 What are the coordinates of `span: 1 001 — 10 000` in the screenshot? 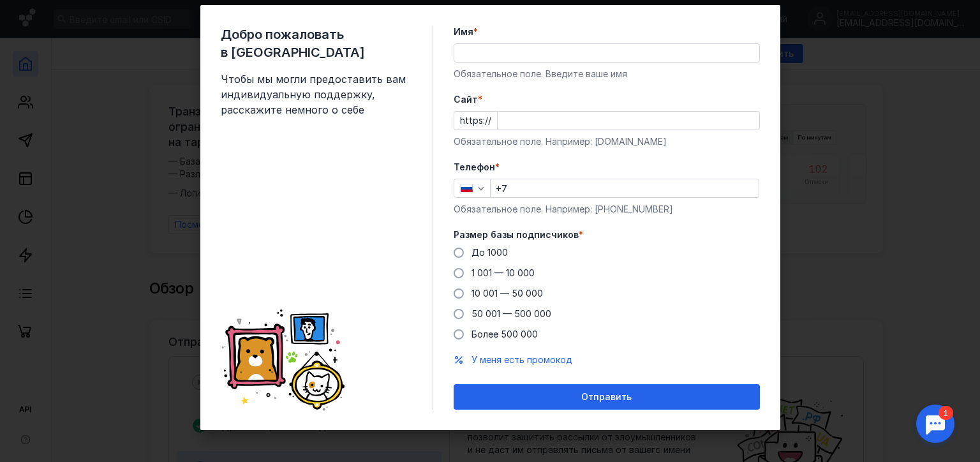 It's located at (503, 272).